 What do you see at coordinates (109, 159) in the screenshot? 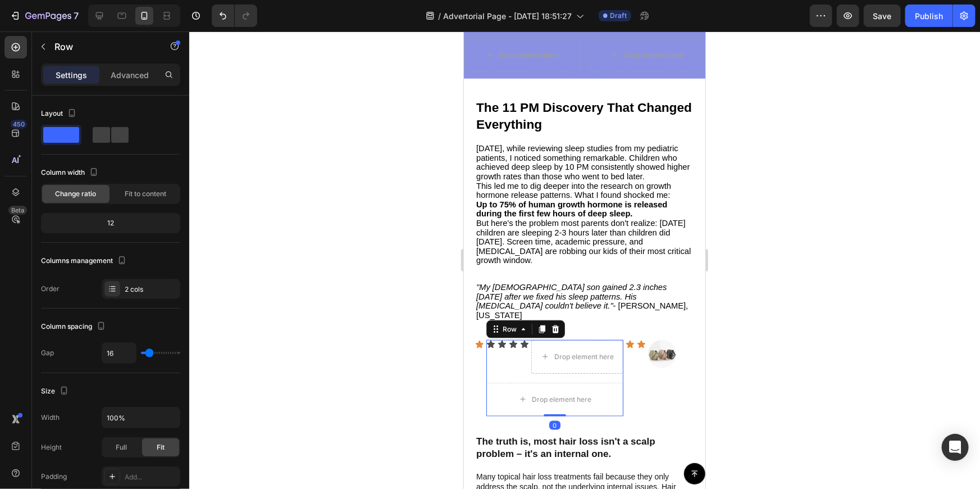
I see `span: This led me to dig deeper into the research on growth hormone release patterns. What I found shoc...` at bounding box center [109, 159].